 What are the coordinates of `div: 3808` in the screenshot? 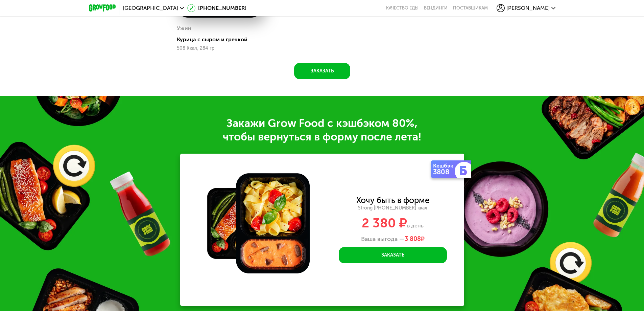 It's located at (445, 172).